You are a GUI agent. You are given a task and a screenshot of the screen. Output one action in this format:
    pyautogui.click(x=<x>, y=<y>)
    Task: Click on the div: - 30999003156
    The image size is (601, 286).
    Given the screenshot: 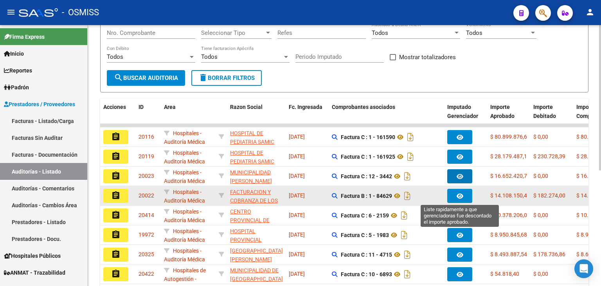 What is the action you would take?
    pyautogui.click(x=256, y=176)
    